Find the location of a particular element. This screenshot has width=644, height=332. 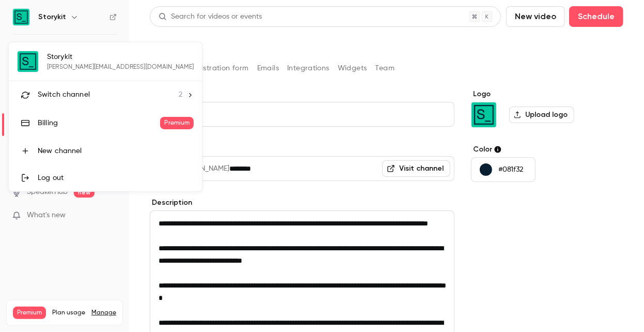

div: Billing is located at coordinates (98, 123).